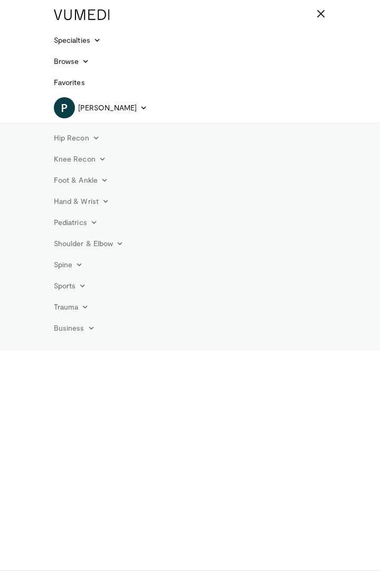 This screenshot has width=380, height=571. What do you see at coordinates (81, 180) in the screenshot?
I see `a: Foot & Ankle` at bounding box center [81, 180].